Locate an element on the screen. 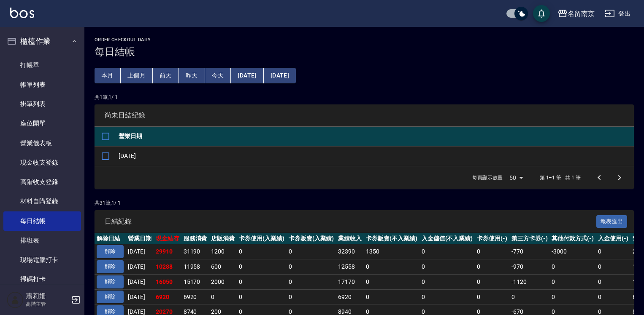 This screenshot has height=315, width=644. button: 昨天 is located at coordinates (192, 75).